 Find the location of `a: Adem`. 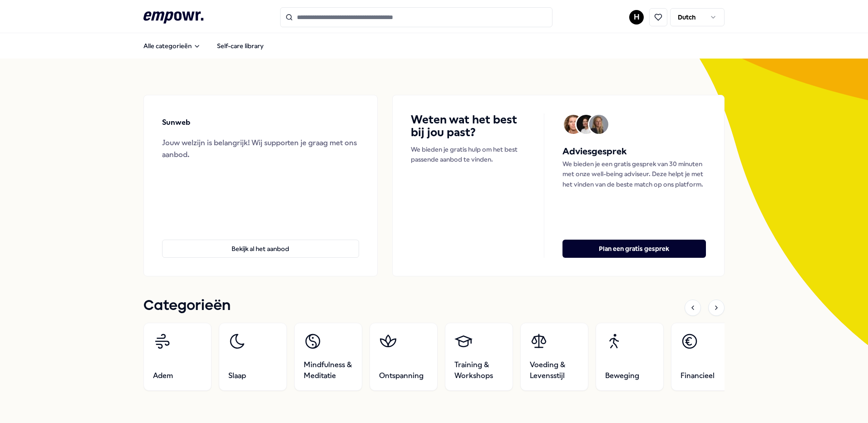

a: Adem is located at coordinates (177, 356).